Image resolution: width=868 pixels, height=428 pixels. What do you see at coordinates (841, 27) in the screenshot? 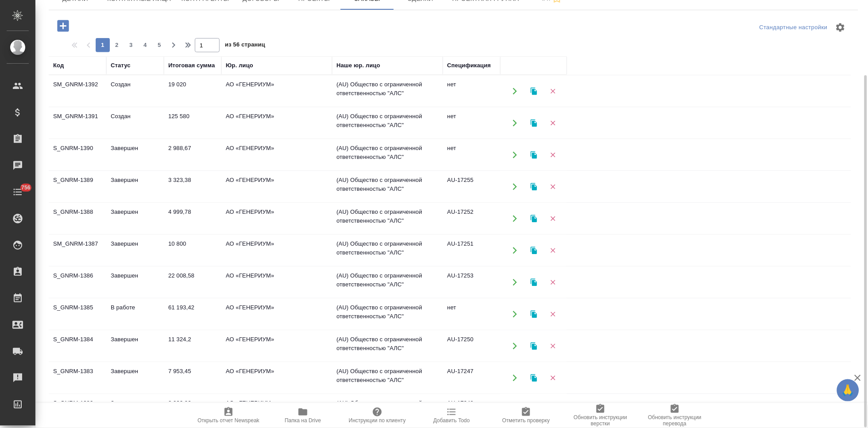
I see `span: Настроить таблицу` at bounding box center [841, 27].